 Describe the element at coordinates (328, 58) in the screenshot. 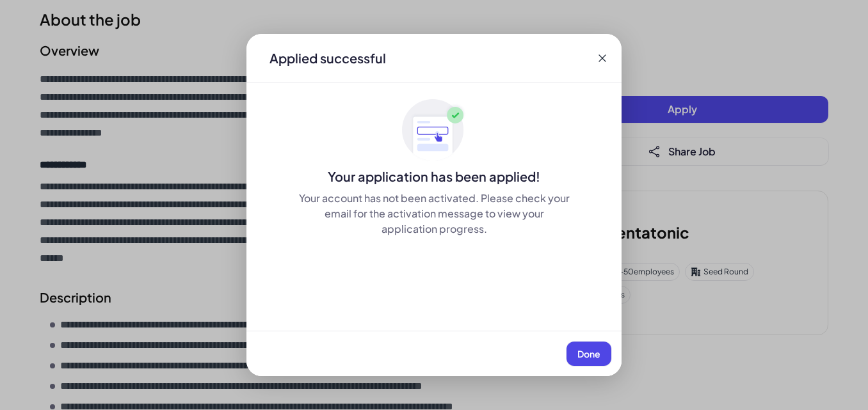

I see `div: Applied successful` at that location.